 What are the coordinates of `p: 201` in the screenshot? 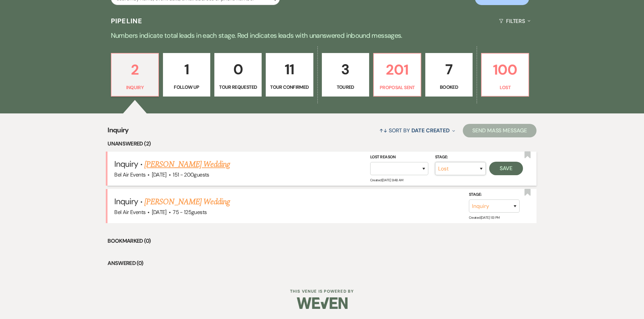 It's located at (398, 69).